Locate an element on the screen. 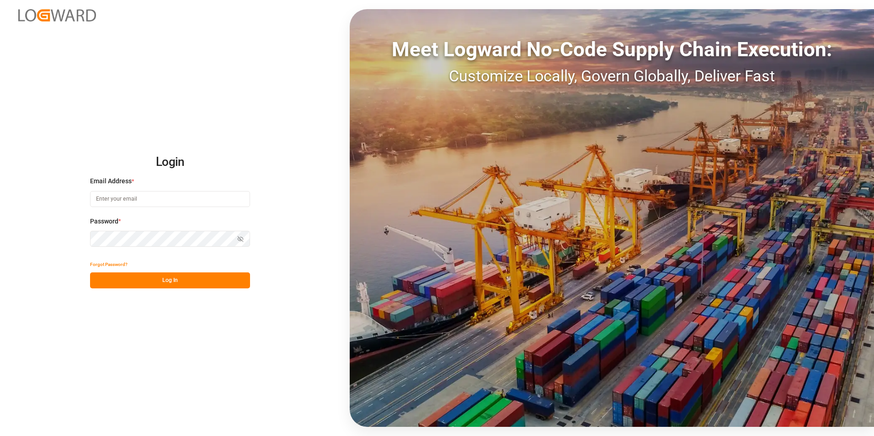 This screenshot has height=436, width=874. button: Forgot Password? is located at coordinates (109, 264).